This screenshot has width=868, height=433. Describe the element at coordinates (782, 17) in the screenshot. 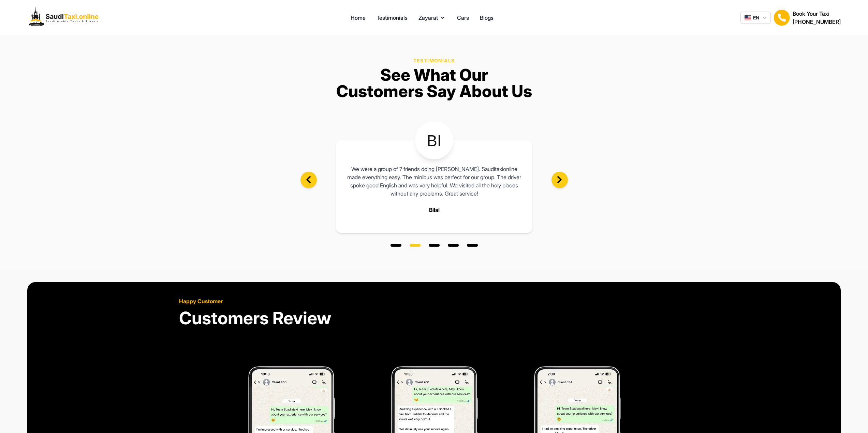

I see `img: Book Your Taxi` at that location.